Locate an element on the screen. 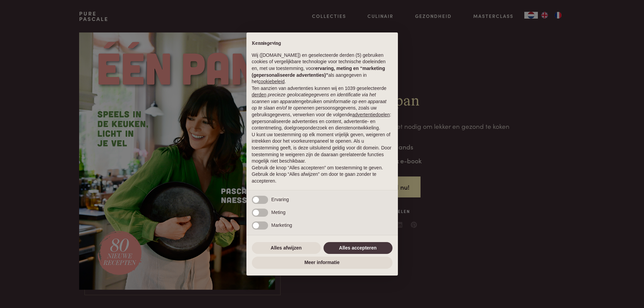 This screenshot has width=644, height=308. button: Alles afwijzen is located at coordinates (287, 248).